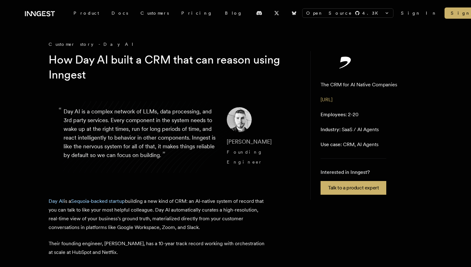  Describe the element at coordinates (330, 129) in the screenshot. I see `span: Industry:` at that location.